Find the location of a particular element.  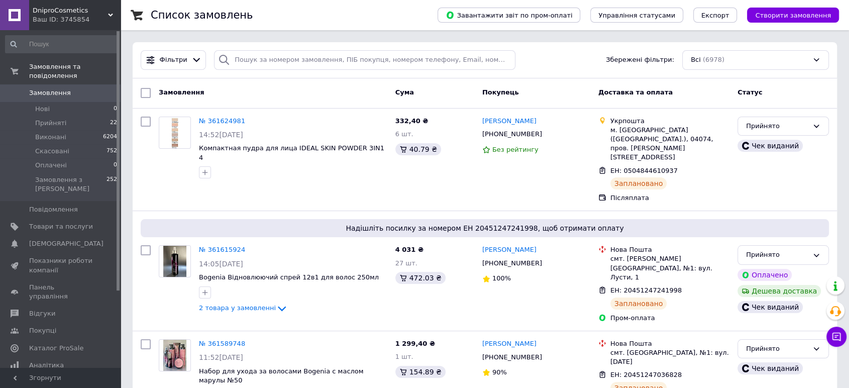

span: 2 товара у замовленні is located at coordinates (237, 307).